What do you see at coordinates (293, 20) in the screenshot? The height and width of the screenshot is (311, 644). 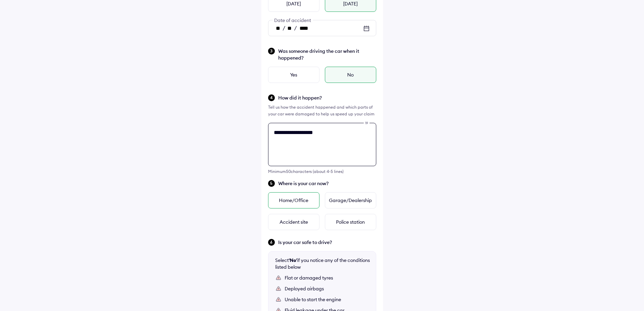 I see `span: Date of accident` at bounding box center [293, 20].